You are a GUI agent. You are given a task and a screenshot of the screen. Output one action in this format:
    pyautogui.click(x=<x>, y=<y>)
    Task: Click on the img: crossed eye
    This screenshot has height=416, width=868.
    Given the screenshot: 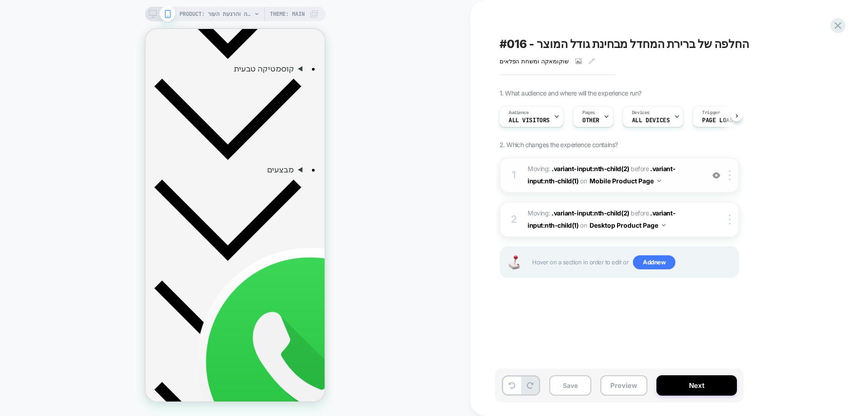 What is the action you would take?
    pyautogui.click(x=716, y=175)
    